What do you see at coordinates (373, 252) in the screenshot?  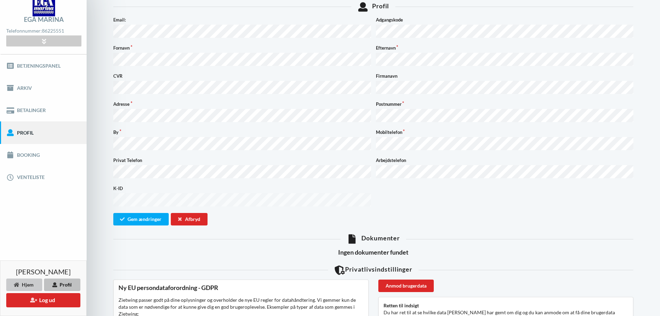 I see `h3: Ingen dokumenter fundet` at bounding box center [373, 252].